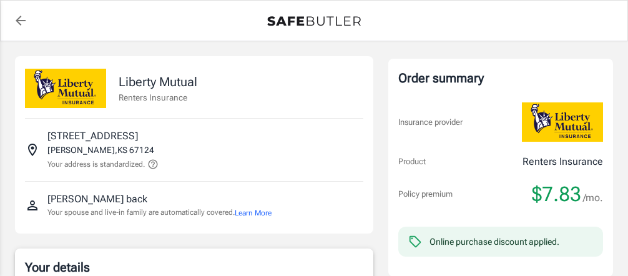  What do you see at coordinates (96, 164) in the screenshot?
I see `p: Your address is standardized.` at bounding box center [96, 164].